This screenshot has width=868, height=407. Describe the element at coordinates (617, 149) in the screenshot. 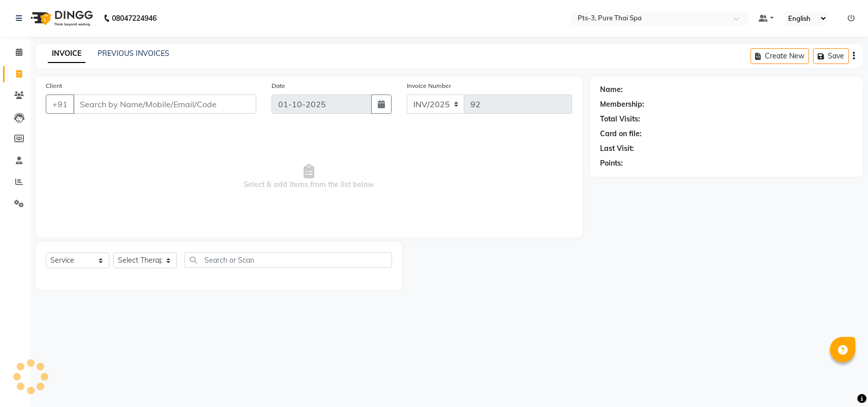

I see `div: Last Visit:` at that location.